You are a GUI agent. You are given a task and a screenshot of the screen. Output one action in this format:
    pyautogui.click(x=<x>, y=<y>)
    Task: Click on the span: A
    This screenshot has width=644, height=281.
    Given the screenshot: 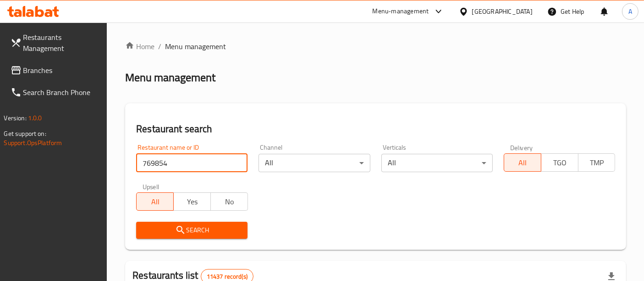 What is the action you would take?
    pyautogui.click(x=630, y=11)
    